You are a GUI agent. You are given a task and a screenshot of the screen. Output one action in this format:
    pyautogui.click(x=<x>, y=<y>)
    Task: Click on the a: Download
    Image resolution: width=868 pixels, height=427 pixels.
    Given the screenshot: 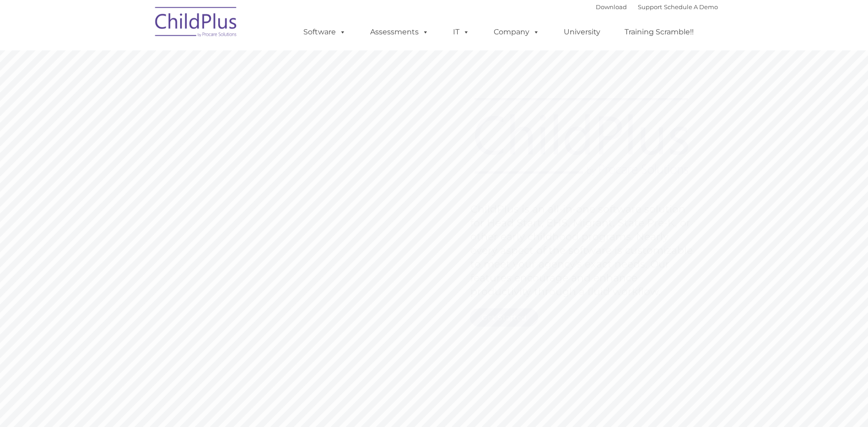 What is the action you would take?
    pyautogui.click(x=611, y=7)
    